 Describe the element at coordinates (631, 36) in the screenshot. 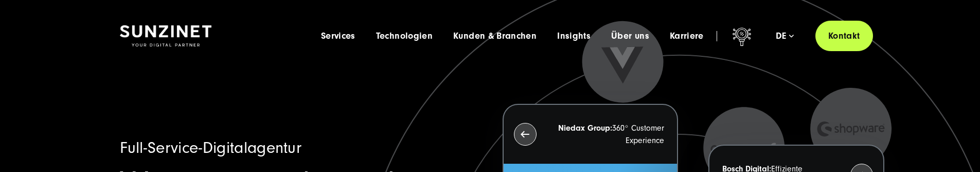

I see `a: Über uns` at that location.